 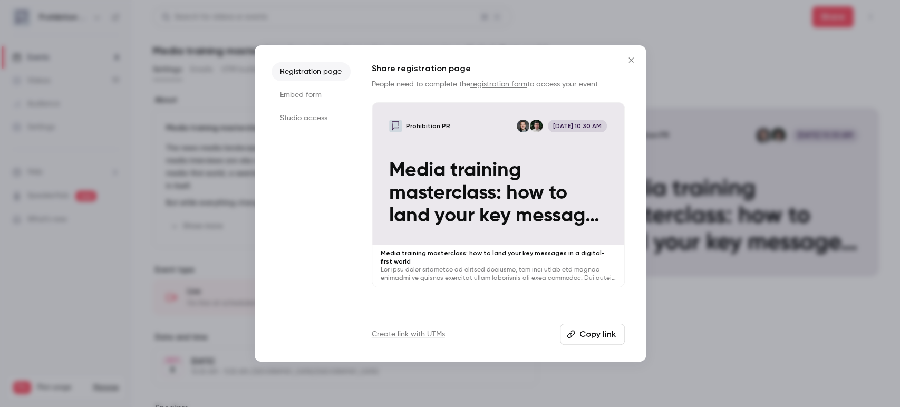 What do you see at coordinates (408, 334) in the screenshot?
I see `a: Create link with UTMs` at bounding box center [408, 334].